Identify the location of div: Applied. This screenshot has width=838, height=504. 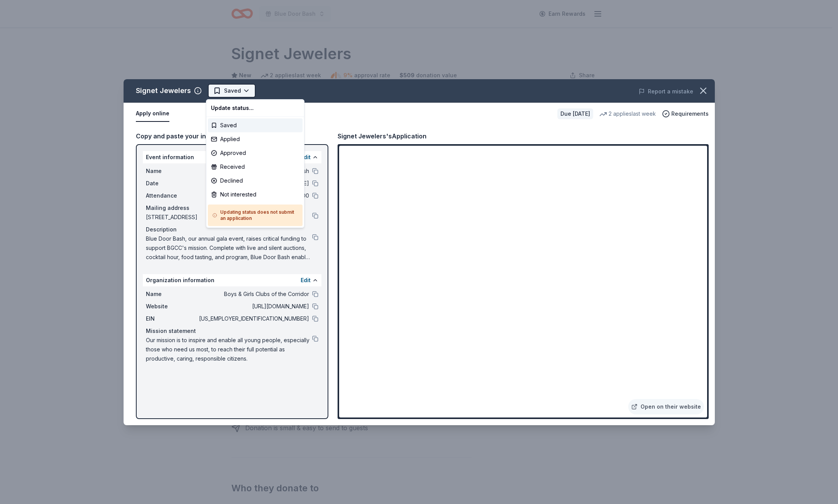
(255, 139).